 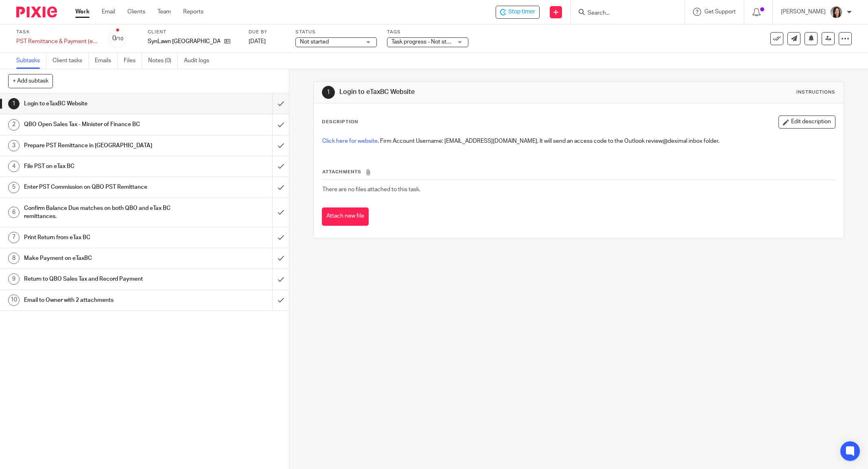 What do you see at coordinates (82, 12) in the screenshot?
I see `a: Work` at bounding box center [82, 12].